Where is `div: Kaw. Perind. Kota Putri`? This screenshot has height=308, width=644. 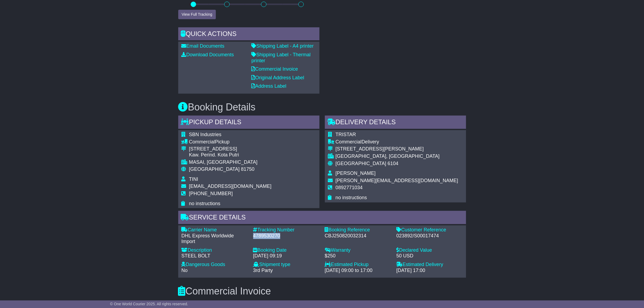
div: Kaw. Perind. Kota Putri is located at coordinates (230, 155).